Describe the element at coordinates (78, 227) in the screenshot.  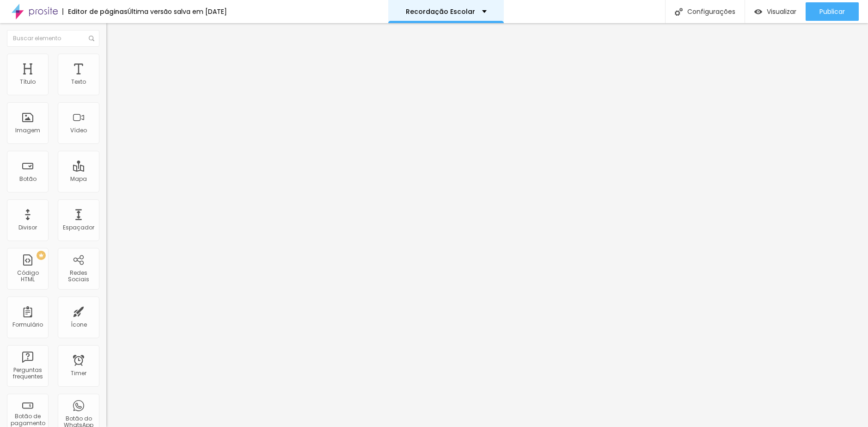
I see `div: Espaçador` at that location.